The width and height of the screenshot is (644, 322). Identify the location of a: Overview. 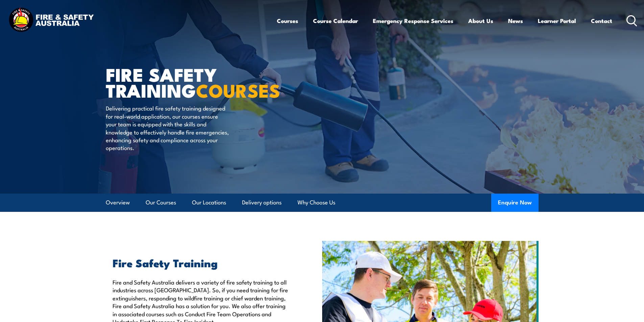
(117, 202).